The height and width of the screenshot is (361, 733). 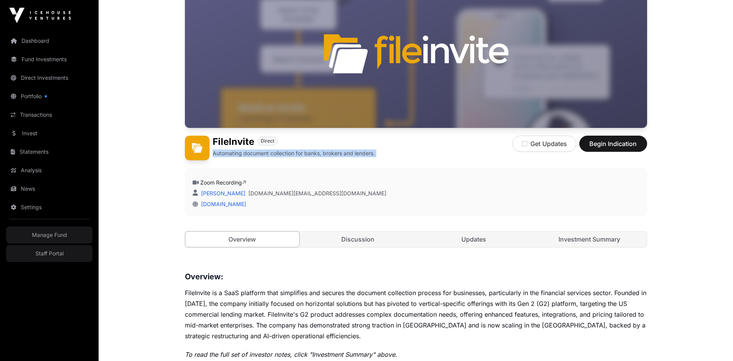 What do you see at coordinates (544, 144) in the screenshot?
I see `button: Get Updates` at bounding box center [544, 144].